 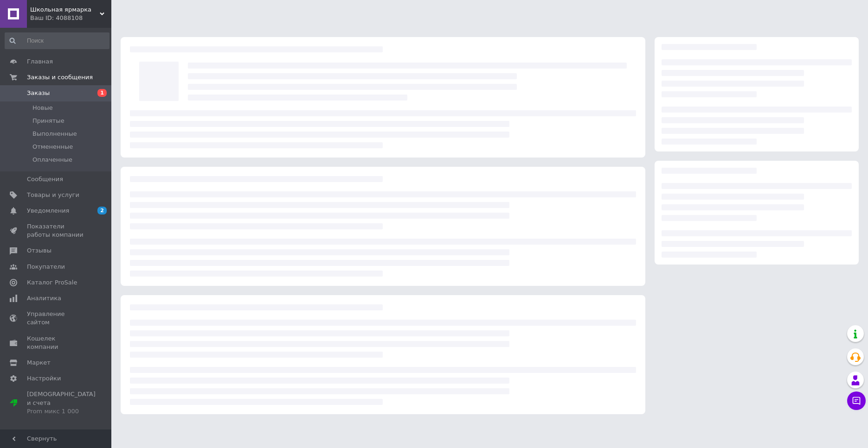 I want to click on span: Главная, so click(x=40, y=62).